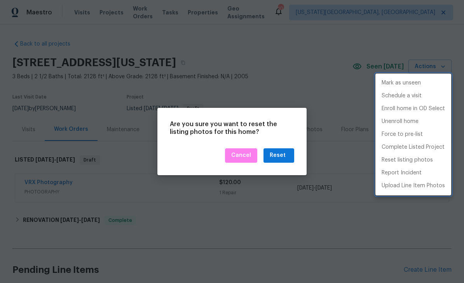 This screenshot has width=464, height=283. What do you see at coordinates (400, 121) in the screenshot?
I see `p: Unenroll home` at bounding box center [400, 121].